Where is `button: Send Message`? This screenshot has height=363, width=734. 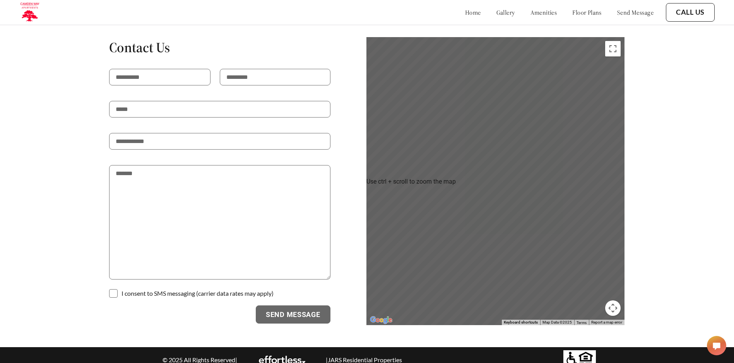
button: Send Message is located at coordinates (293, 315).